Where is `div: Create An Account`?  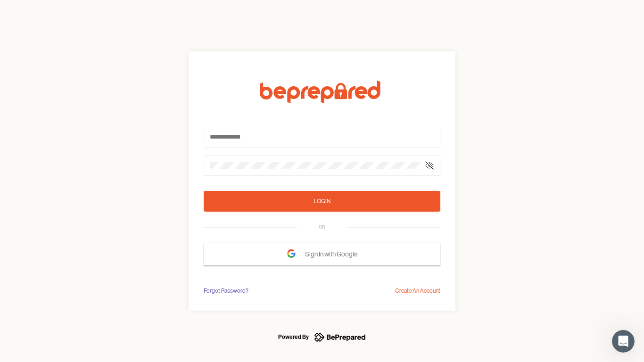 div: Create An Account is located at coordinates (417, 290).